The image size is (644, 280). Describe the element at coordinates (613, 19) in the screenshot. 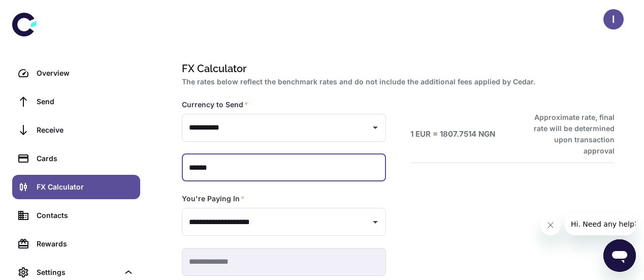

I see `button: I` at that location.